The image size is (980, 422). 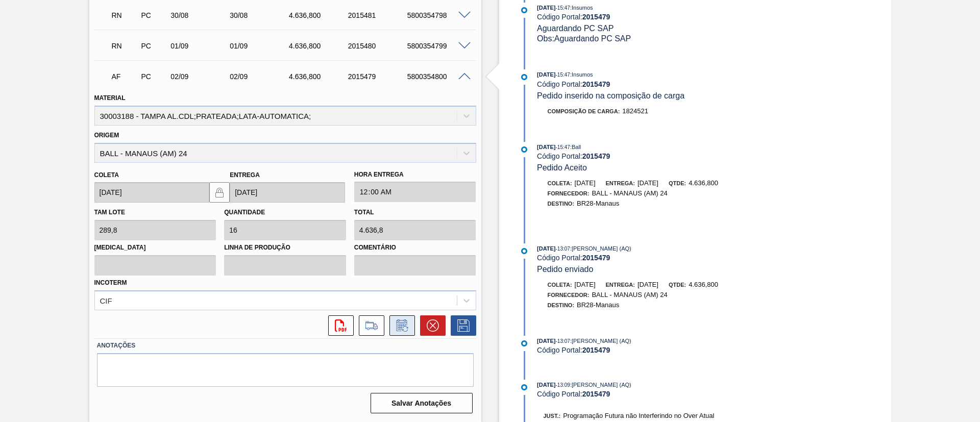 What do you see at coordinates (124, 77) in the screenshot?
I see `p: AF` at bounding box center [124, 77].